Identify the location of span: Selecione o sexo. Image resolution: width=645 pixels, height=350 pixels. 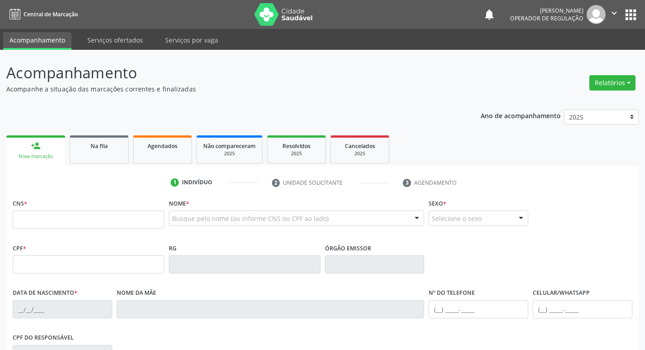
(457, 218).